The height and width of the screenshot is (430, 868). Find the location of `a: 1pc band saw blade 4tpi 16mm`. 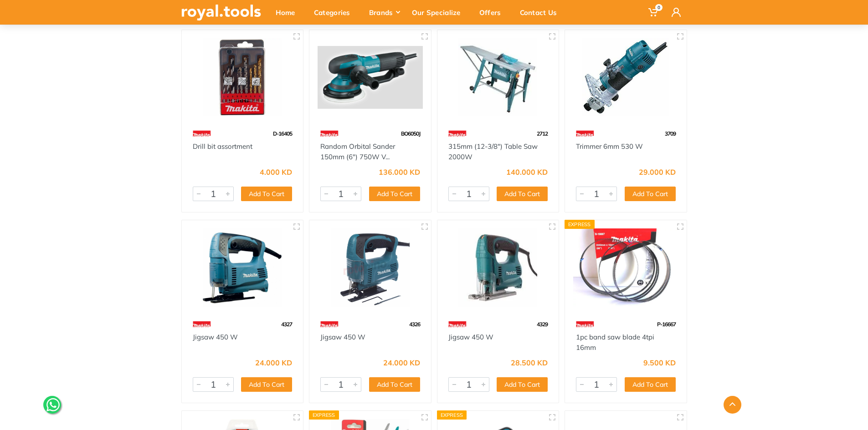

a: 1pc band saw blade 4tpi 16mm is located at coordinates (615, 343).